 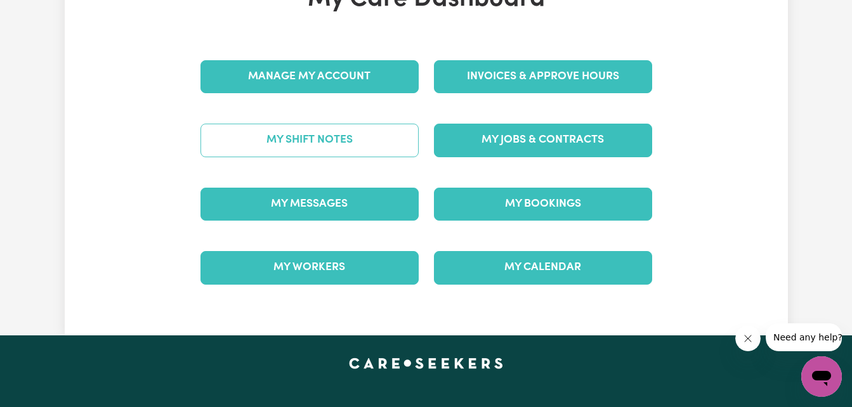 I want to click on a: My Messages, so click(x=310, y=204).